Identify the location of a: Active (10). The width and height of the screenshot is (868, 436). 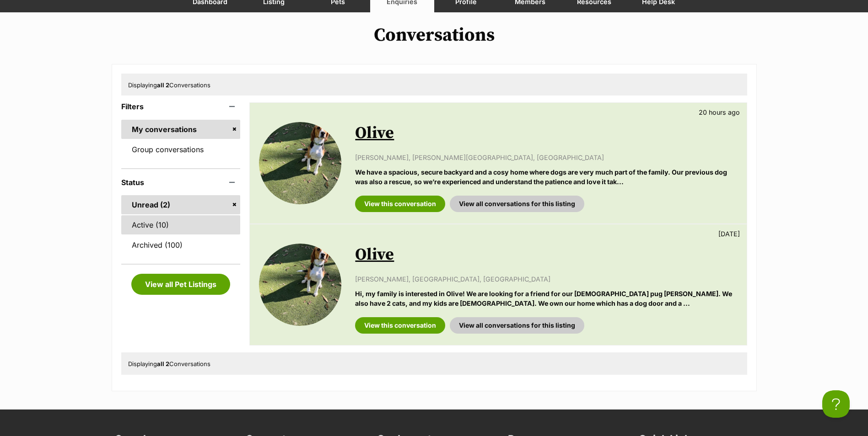
(181, 225).